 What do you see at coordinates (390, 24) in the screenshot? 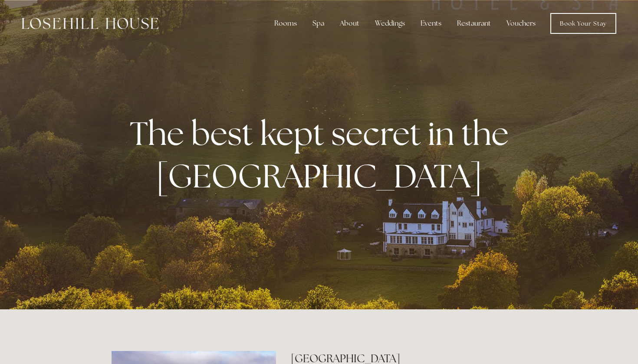
I see `div: Weddings` at bounding box center [390, 24].